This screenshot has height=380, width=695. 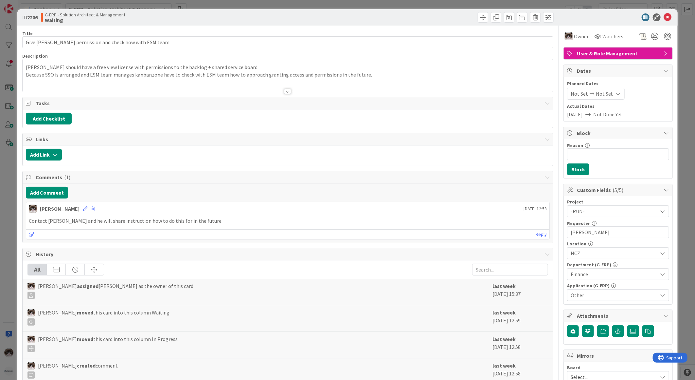 I want to click on span: Block, so click(x=619, y=133).